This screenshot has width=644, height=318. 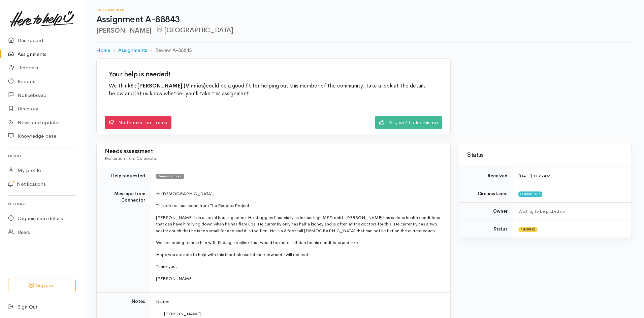 I want to click on span: General support, so click(x=170, y=176).